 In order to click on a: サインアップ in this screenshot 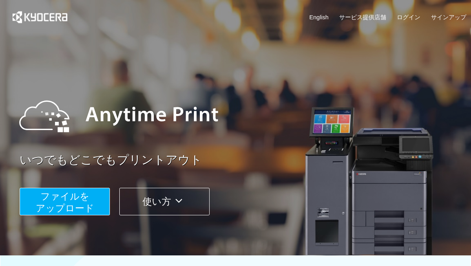, I will do `click(449, 17)`.